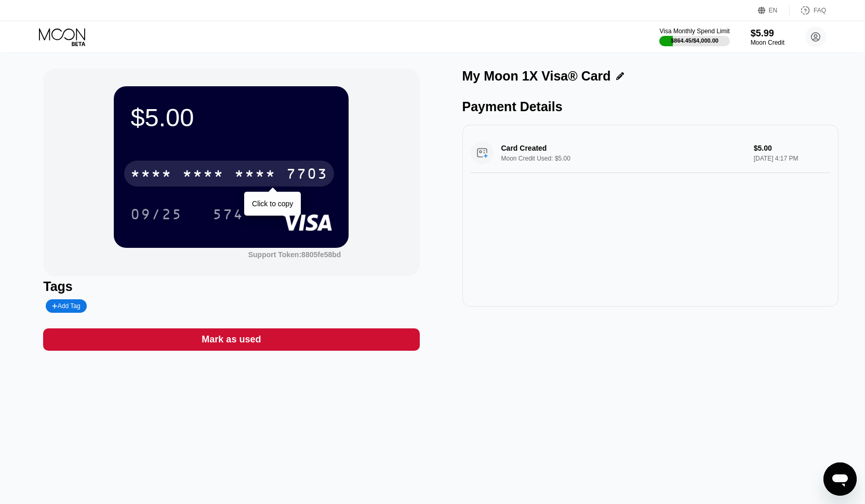 The height and width of the screenshot is (504, 865). Describe the element at coordinates (768, 33) in the screenshot. I see `div: $5.99` at that location.